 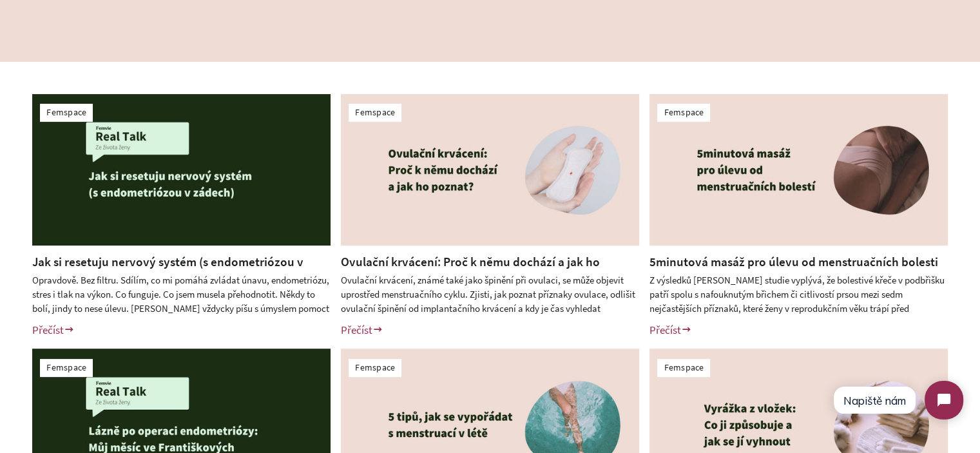 What do you see at coordinates (181, 169) in the screenshot?
I see `img: Jak si resetuju nervový systém (s endometriózou v zádech)` at bounding box center [181, 169].